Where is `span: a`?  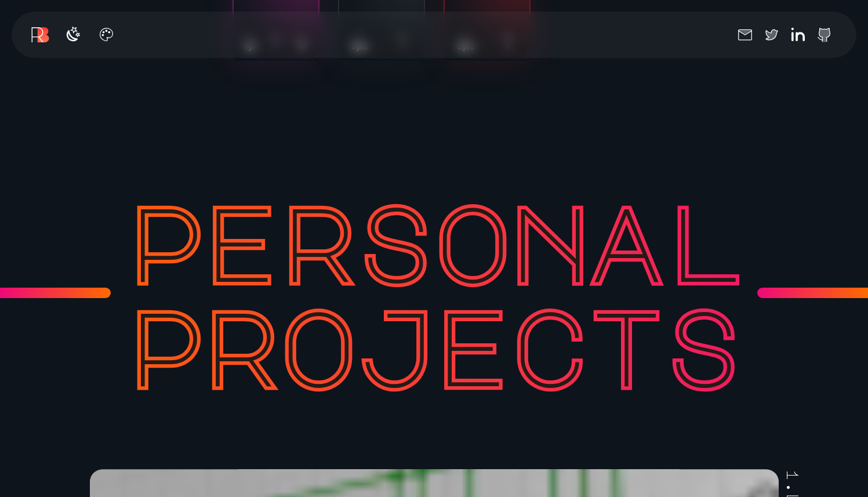
span: a is located at coordinates (626, 240).